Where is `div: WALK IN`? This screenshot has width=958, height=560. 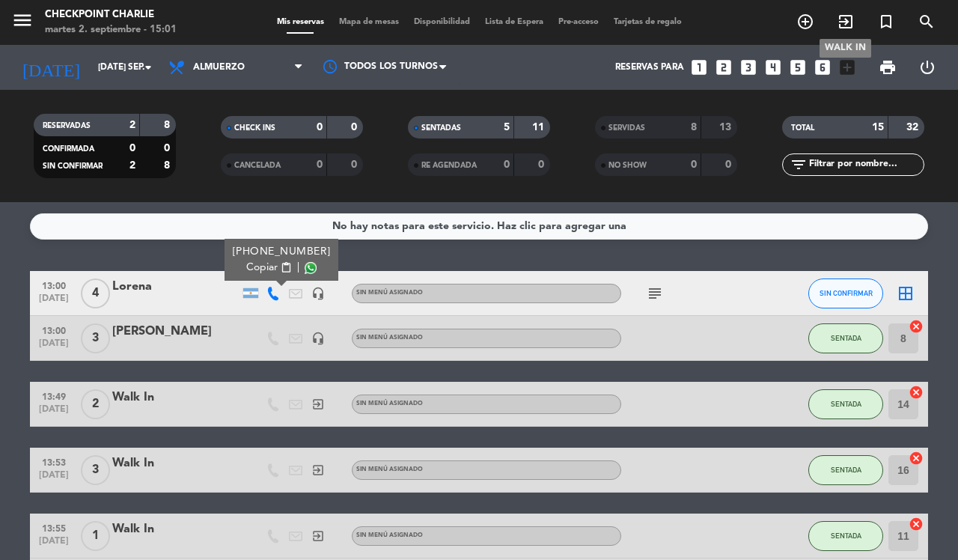 div: WALK IN is located at coordinates (845, 48).